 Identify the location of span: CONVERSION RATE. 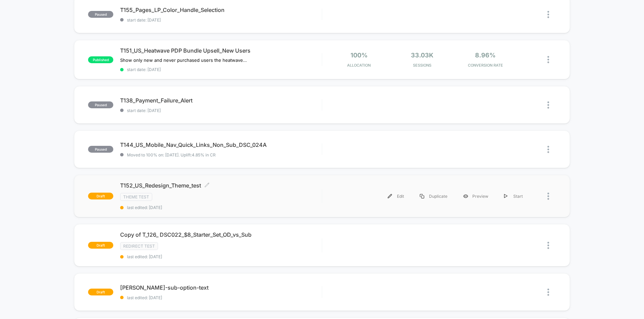
(485, 65).